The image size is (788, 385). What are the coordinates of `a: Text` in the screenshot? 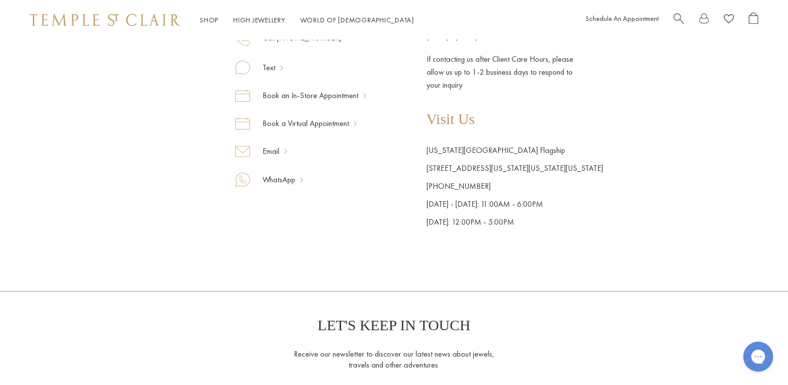 It's located at (265, 68).